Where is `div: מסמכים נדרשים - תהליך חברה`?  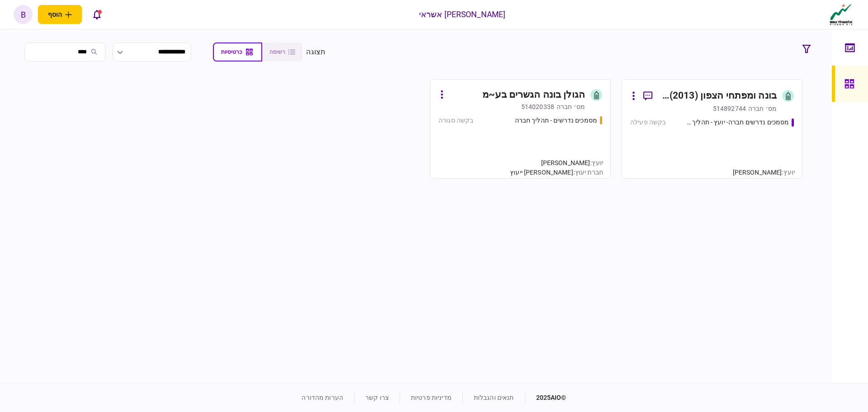
div: מסמכים נדרשים - תהליך חברה is located at coordinates (556, 120).